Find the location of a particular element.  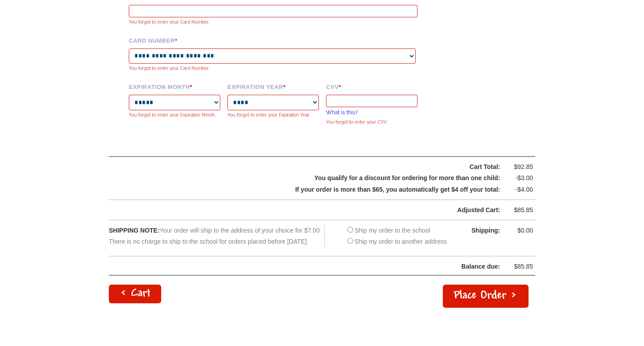

div: $92.85 is located at coordinates (520, 167).